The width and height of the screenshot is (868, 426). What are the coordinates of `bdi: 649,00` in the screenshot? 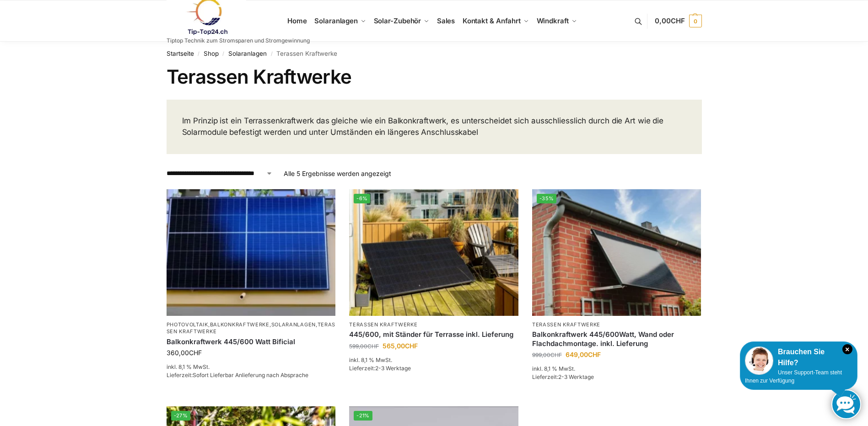 It's located at (582, 355).